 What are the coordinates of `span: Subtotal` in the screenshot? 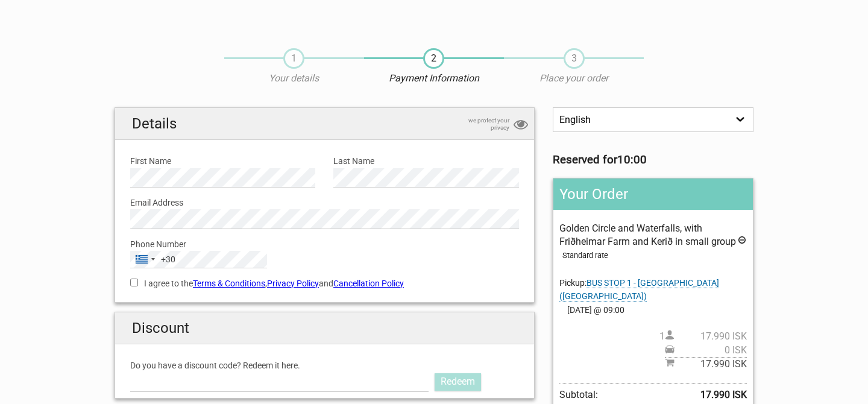 It's located at (706, 364).